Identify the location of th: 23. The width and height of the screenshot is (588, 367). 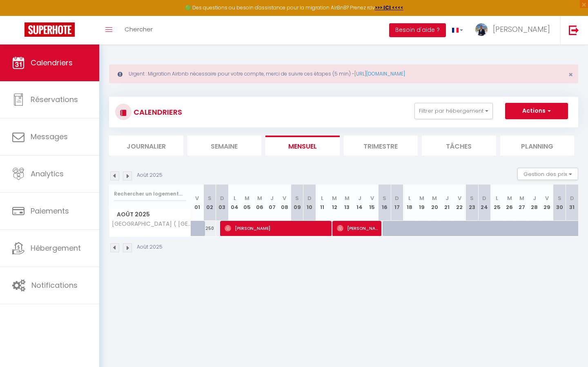
(472, 203).